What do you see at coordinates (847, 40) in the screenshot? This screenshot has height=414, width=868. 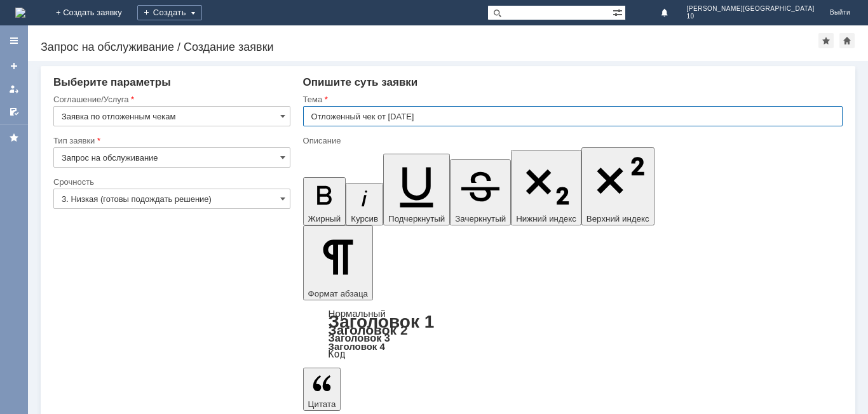 I see `div: Сделать домашней страницей` at bounding box center [847, 40].